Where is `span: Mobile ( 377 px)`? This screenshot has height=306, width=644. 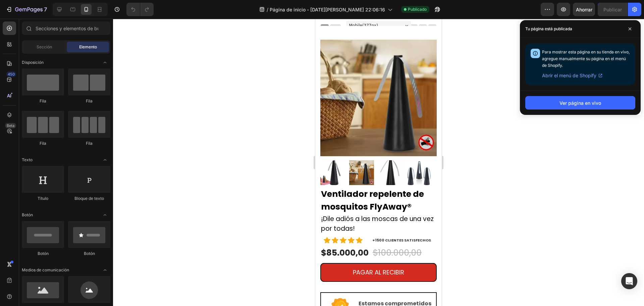
span: Mobile ( 377 px) is located at coordinates (49, 7).